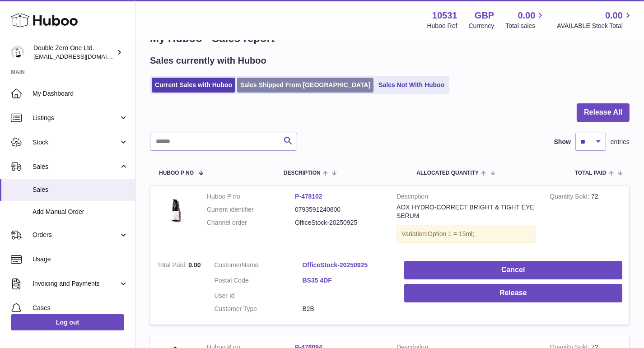 The height and width of the screenshot is (348, 644). Describe the element at coordinates (338, 223) in the screenshot. I see `dd: OfficeStock-20250925` at that location.